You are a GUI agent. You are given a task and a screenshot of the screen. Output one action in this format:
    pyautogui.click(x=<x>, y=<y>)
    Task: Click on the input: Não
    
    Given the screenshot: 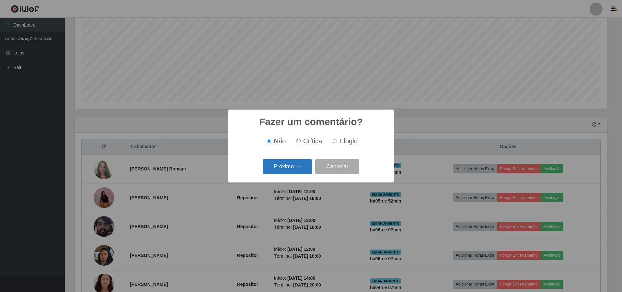 What is the action you would take?
    pyautogui.click(x=269, y=141)
    